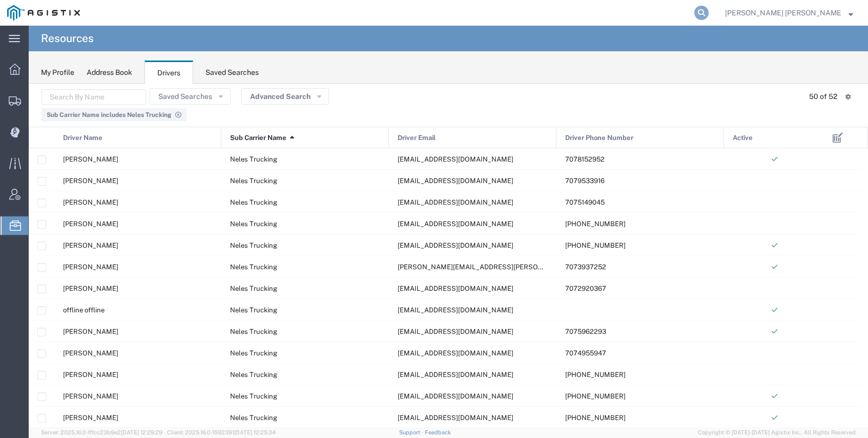 The height and width of the screenshot is (438, 868). What do you see at coordinates (91, 396) in the screenshot?
I see `span: Amos Chung` at bounding box center [91, 396].